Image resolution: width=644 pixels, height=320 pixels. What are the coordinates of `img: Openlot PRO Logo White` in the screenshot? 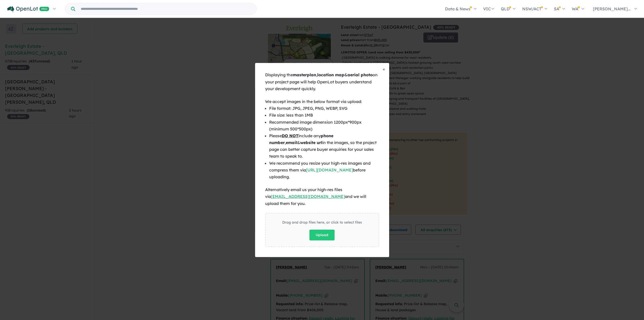 It's located at (28, 9).